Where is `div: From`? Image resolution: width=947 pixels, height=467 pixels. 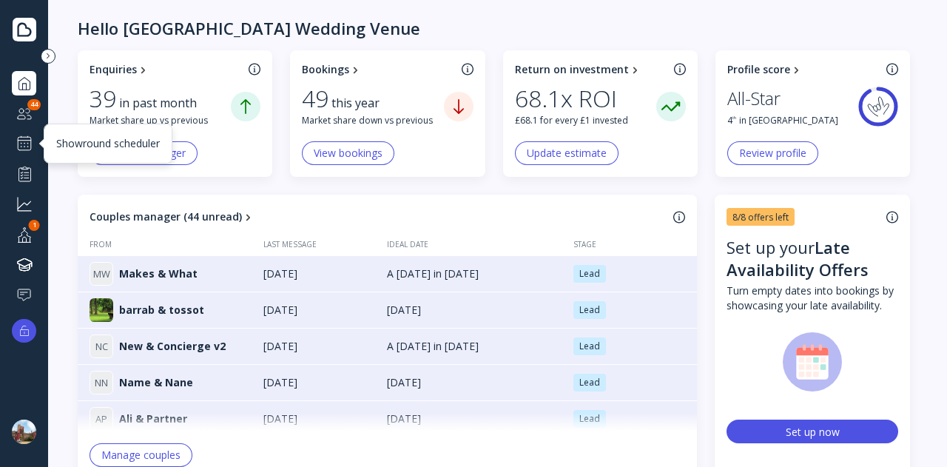
div: From is located at coordinates (170, 244).